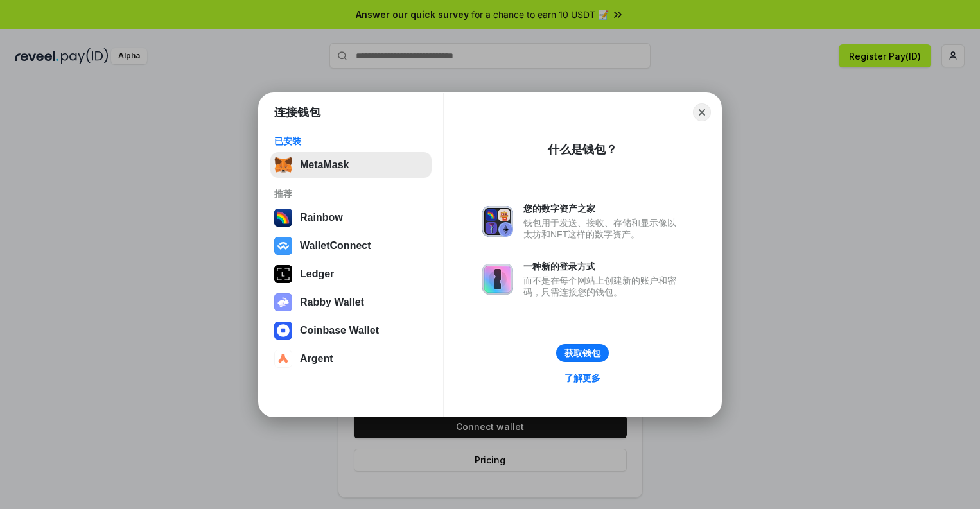  What do you see at coordinates (321, 218) in the screenshot?
I see `div: Rainbow` at bounding box center [321, 218].